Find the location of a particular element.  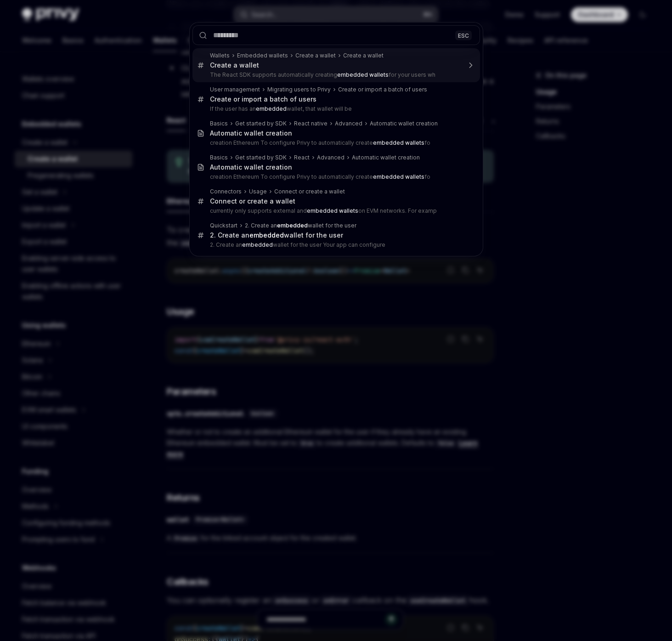

div: Migrating users to Privy is located at coordinates (299, 89).